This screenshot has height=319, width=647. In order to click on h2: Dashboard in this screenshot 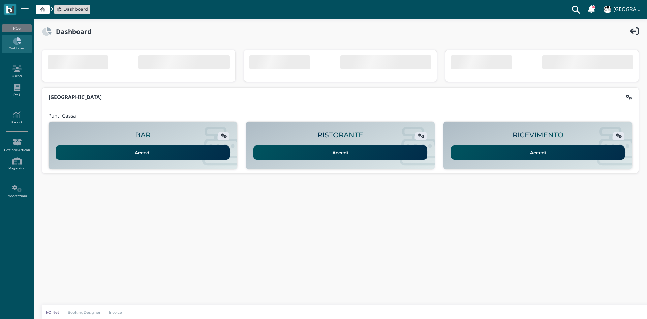, I will do `click(71, 31)`.